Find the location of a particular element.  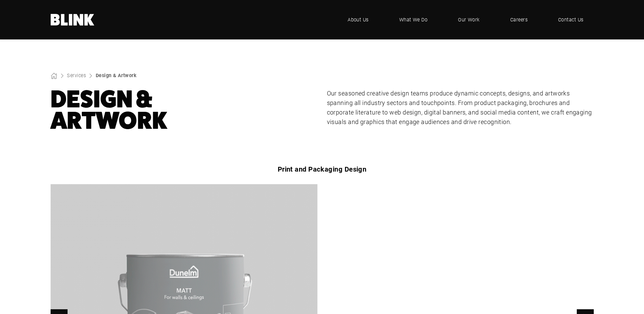

a: Careers is located at coordinates (518, 20).